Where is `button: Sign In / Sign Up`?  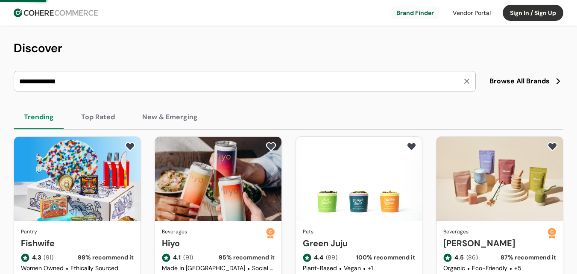 button: Sign In / Sign Up is located at coordinates (533, 13).